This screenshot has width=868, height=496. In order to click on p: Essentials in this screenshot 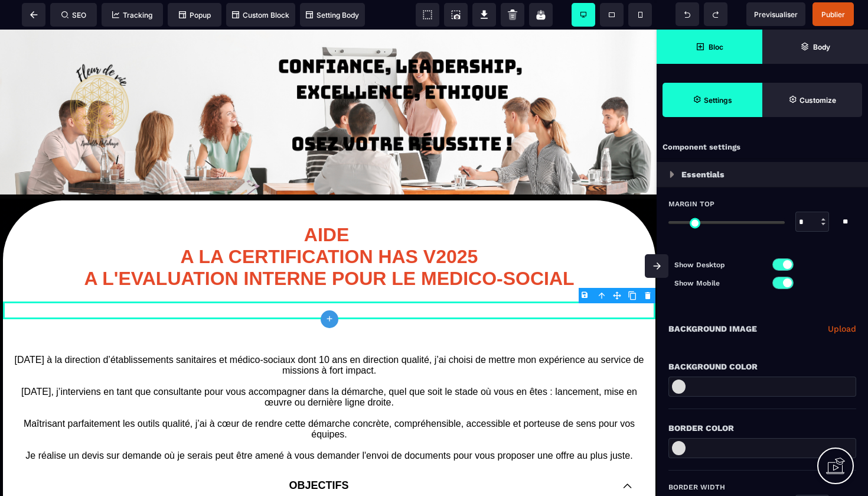, I will do `click(703, 174)`.